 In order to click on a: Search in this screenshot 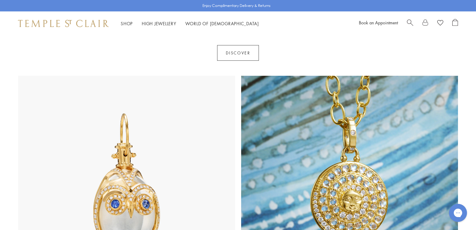, I will do `click(410, 23)`.